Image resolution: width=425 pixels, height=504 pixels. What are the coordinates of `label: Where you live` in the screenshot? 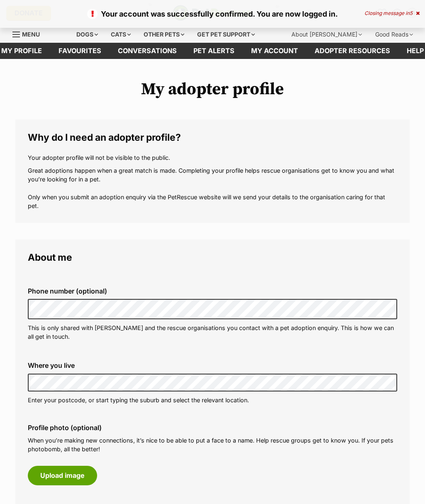 It's located at (212, 366).